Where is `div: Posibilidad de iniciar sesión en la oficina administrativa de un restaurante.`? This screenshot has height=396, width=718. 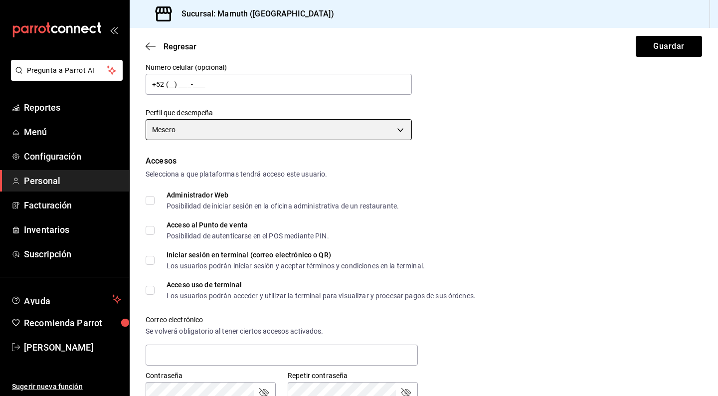 div: Posibilidad de iniciar sesión en la oficina administrativa de un restaurante. is located at coordinates (283, 206).